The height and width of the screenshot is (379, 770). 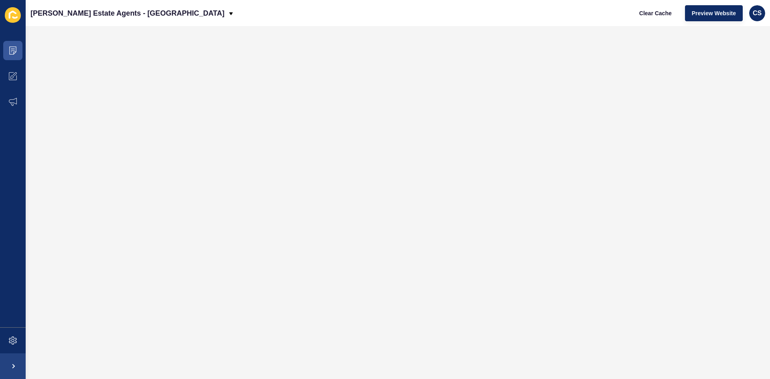 What do you see at coordinates (655, 13) in the screenshot?
I see `span: Clear Cache` at bounding box center [655, 13].